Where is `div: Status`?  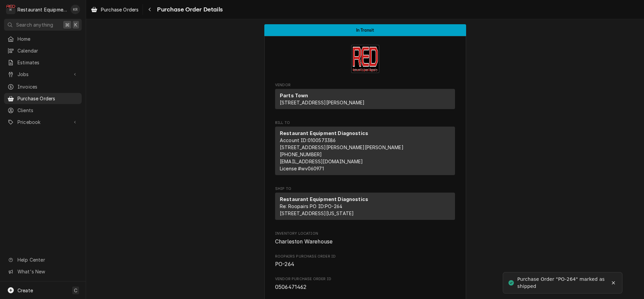
div: Status is located at coordinates (366, 30).